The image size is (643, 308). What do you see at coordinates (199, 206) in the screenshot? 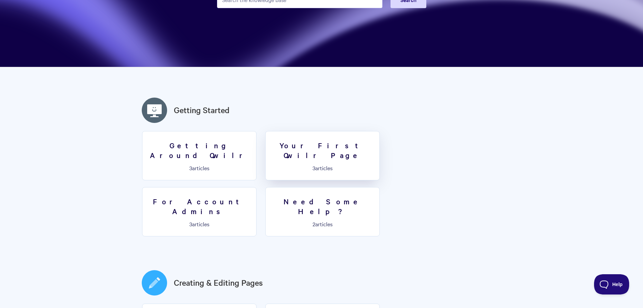
I see `h3: For Account Admins` at bounding box center [199, 206].